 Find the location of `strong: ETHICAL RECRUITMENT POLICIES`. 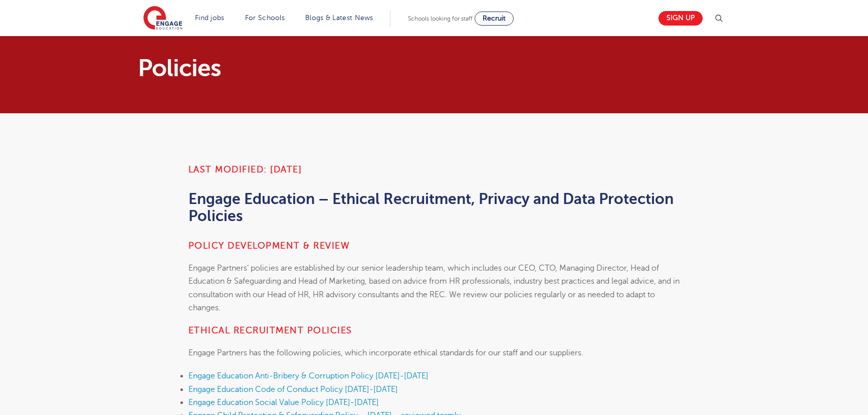

strong: ETHICAL RECRUITMENT POLICIES is located at coordinates (270, 330).